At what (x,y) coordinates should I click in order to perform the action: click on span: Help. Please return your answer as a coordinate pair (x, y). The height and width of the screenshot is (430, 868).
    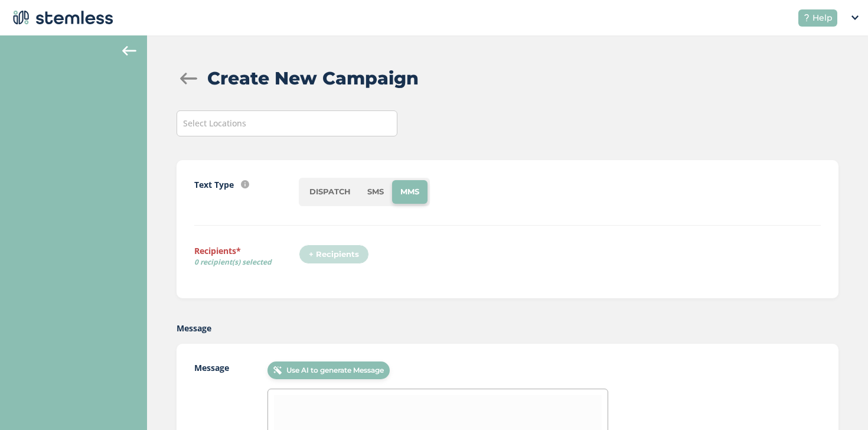
    Looking at the image, I should click on (823, 18).